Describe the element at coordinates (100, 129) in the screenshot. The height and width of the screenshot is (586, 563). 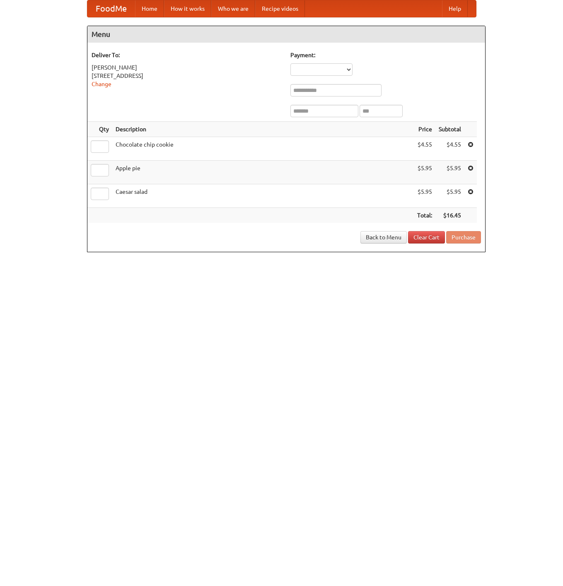
I see `th: Qty` at that location.